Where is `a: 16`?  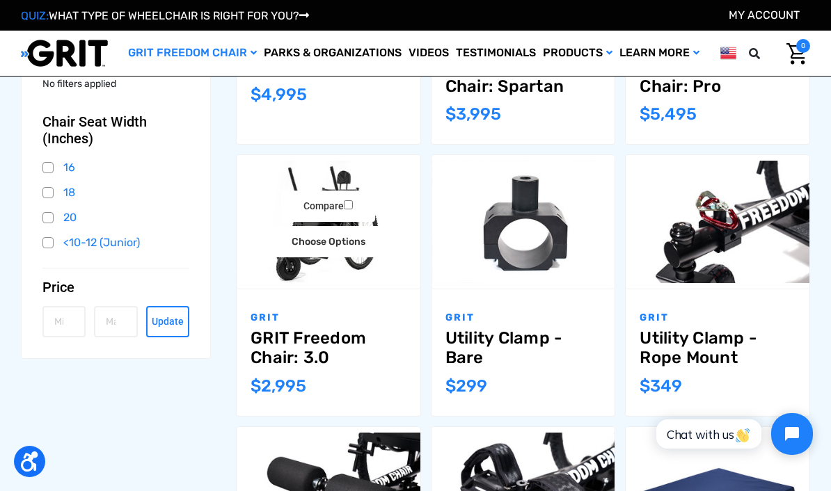
a: 16 is located at coordinates (116, 168).